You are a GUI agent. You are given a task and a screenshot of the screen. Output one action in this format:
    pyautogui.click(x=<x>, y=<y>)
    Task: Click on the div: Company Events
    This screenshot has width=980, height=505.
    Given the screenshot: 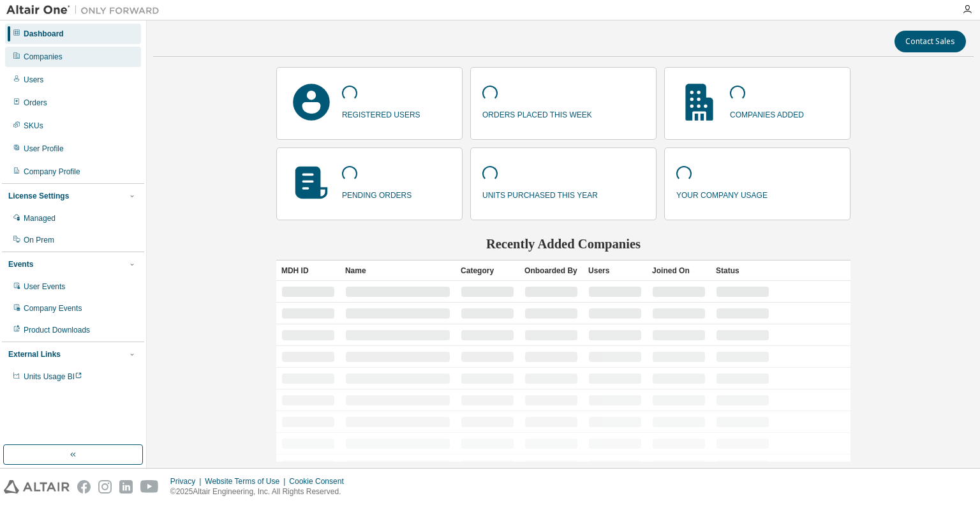 What is the action you would take?
    pyautogui.click(x=53, y=308)
    